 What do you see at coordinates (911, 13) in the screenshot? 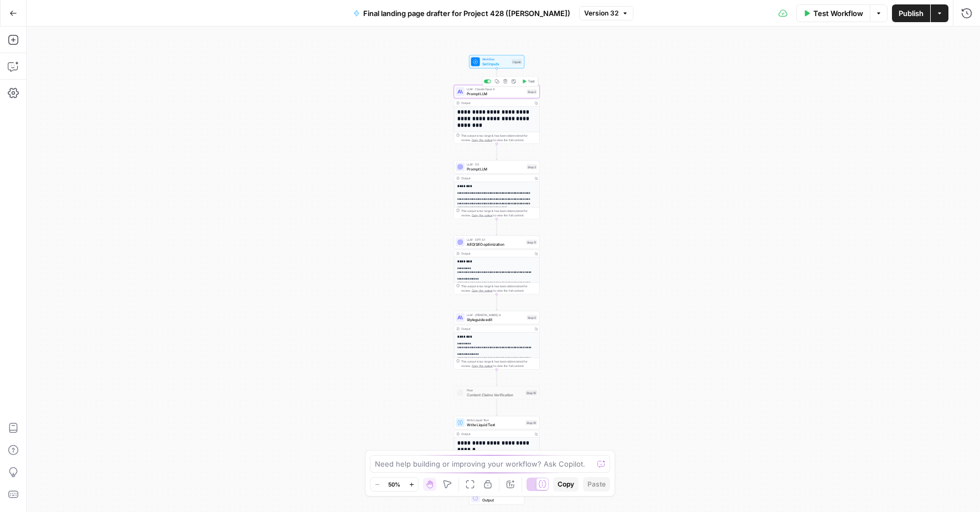
I see `button: Publish` at bounding box center [911, 13].